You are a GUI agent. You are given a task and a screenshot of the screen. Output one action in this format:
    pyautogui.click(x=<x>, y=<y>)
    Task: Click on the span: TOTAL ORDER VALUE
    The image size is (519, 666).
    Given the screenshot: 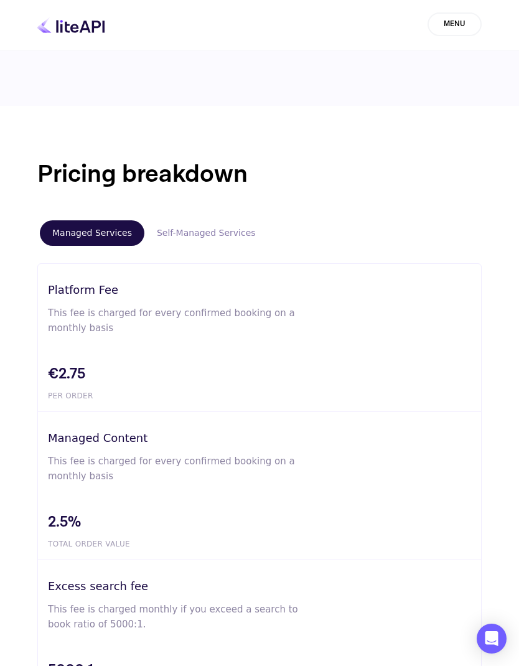 What is the action you would take?
    pyautogui.click(x=264, y=544)
    